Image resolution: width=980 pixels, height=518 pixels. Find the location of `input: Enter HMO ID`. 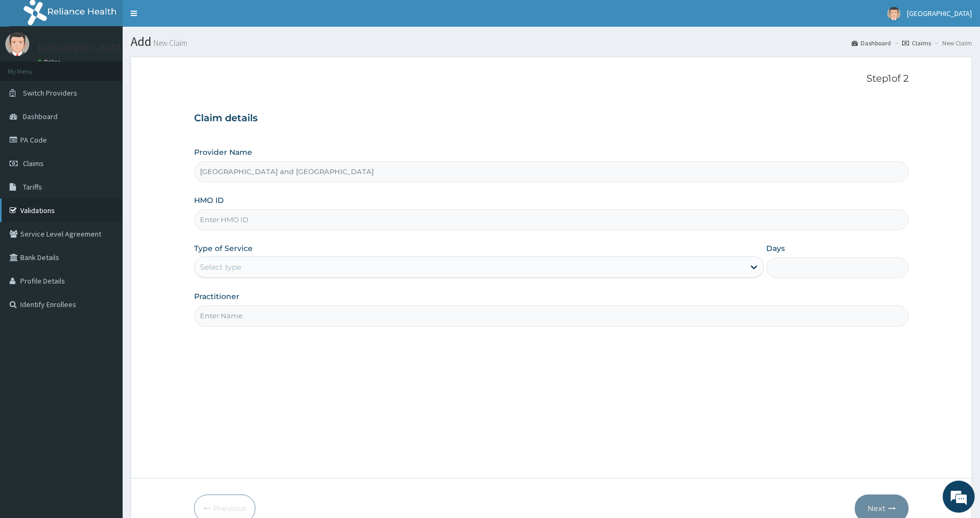

input: Enter HMO ID is located at coordinates (551, 220).